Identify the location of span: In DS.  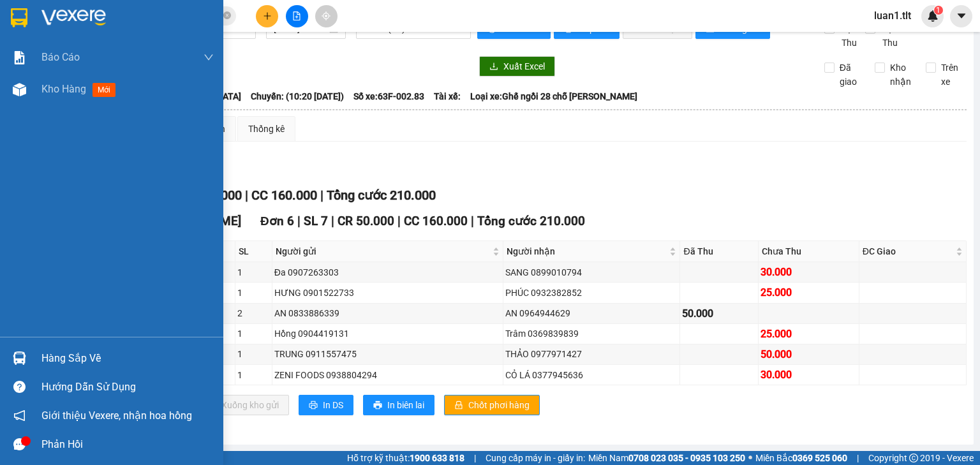
(333, 405).